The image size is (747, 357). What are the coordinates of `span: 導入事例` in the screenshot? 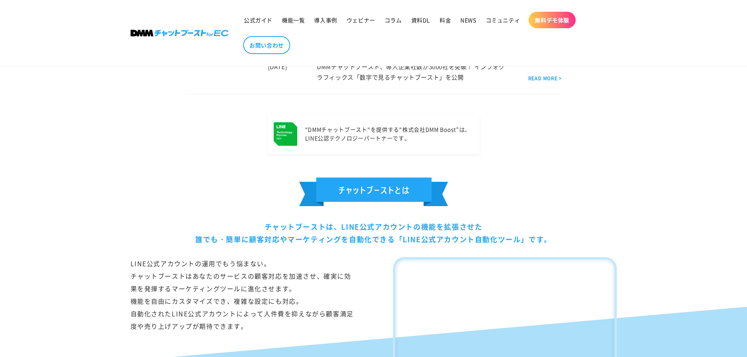 It's located at (326, 20).